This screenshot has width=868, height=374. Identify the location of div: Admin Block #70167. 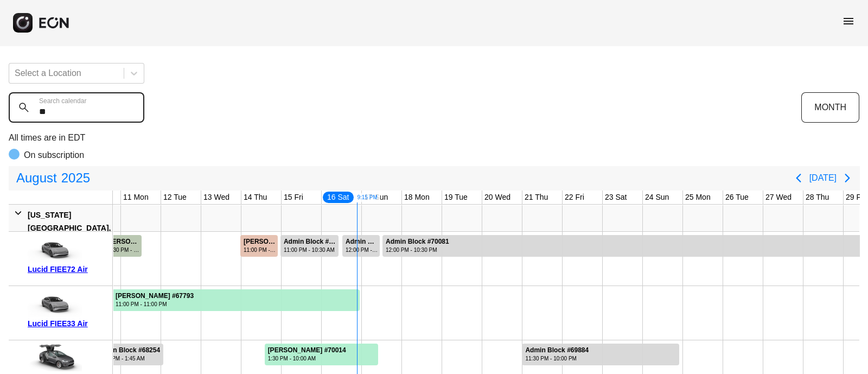
(362, 242).